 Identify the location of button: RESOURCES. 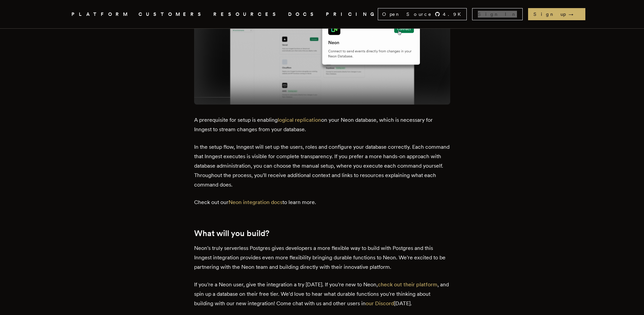
(247, 14).